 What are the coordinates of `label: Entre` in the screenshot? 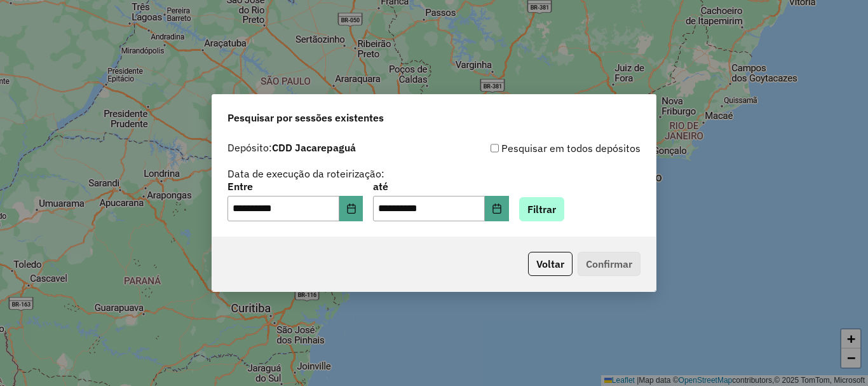 It's located at (295, 186).